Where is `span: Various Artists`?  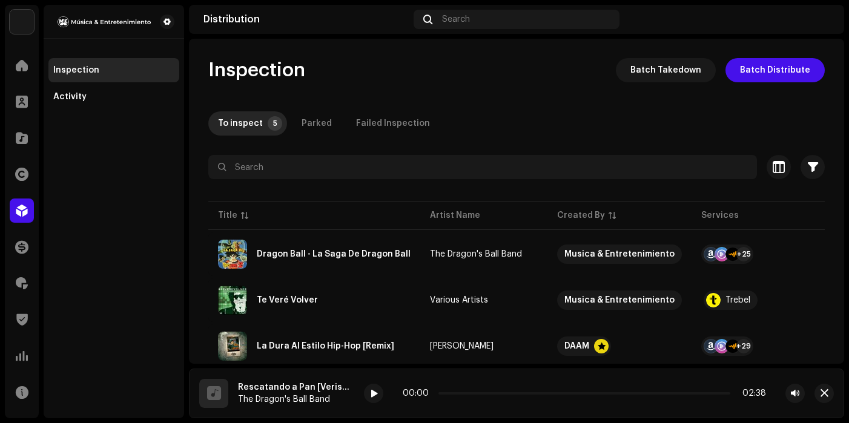 span: Various Artists is located at coordinates (484, 300).